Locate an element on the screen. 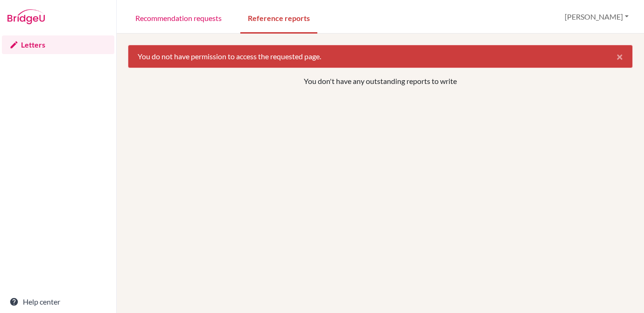 The width and height of the screenshot is (644, 313). a: Letters is located at coordinates (58, 45).